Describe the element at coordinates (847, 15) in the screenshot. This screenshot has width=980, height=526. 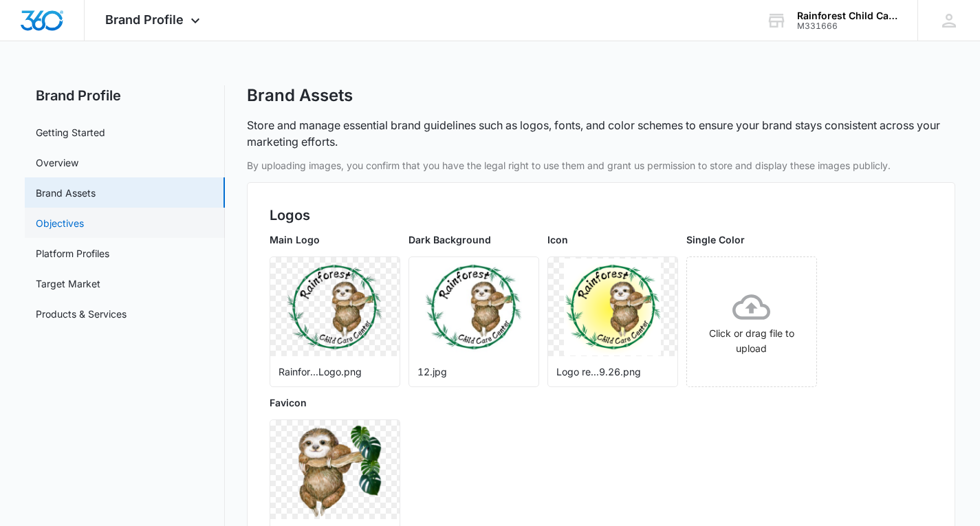
I see `div: account name` at that location.